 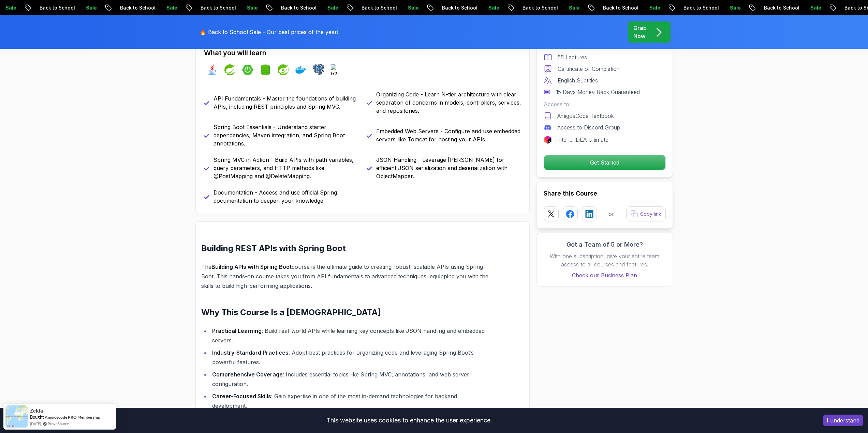 What do you see at coordinates (611, 214) in the screenshot?
I see `p: or` at bounding box center [611, 214].